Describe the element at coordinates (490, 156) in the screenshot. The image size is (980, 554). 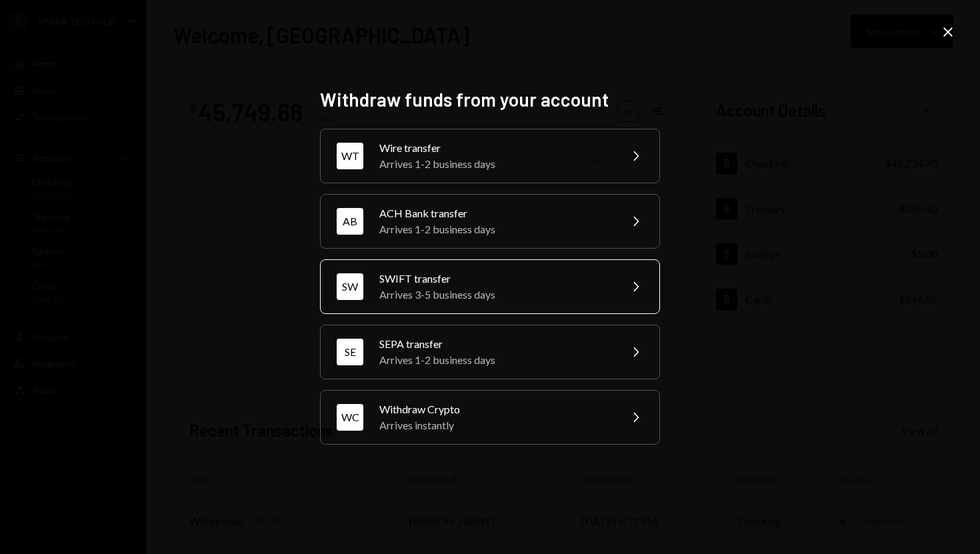
I see `button: WTWire transferArrives 1-2 business days` at that location.